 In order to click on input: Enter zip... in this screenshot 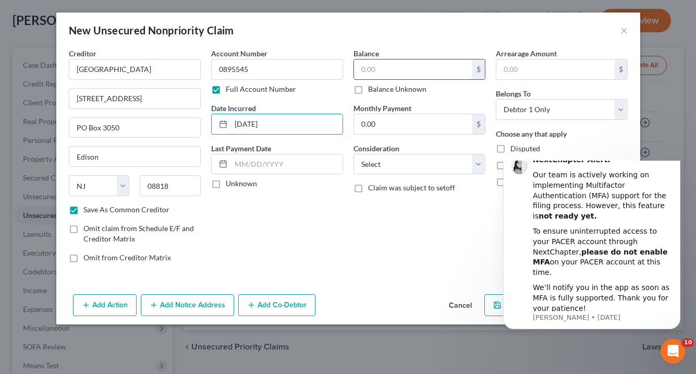, I will do `click(170, 186)`.